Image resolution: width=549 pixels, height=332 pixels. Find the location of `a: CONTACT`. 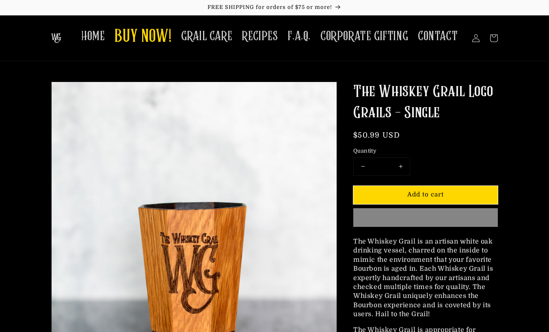

a: CONTACT is located at coordinates (437, 36).